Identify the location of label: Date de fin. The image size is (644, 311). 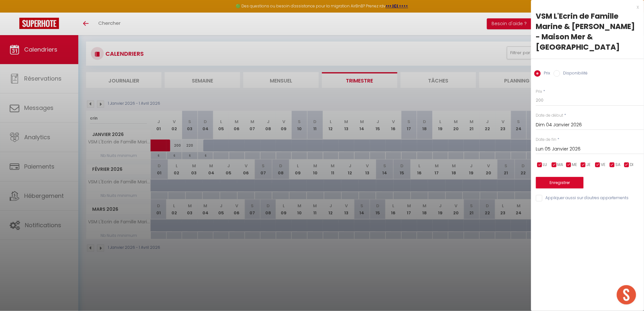
(547, 139).